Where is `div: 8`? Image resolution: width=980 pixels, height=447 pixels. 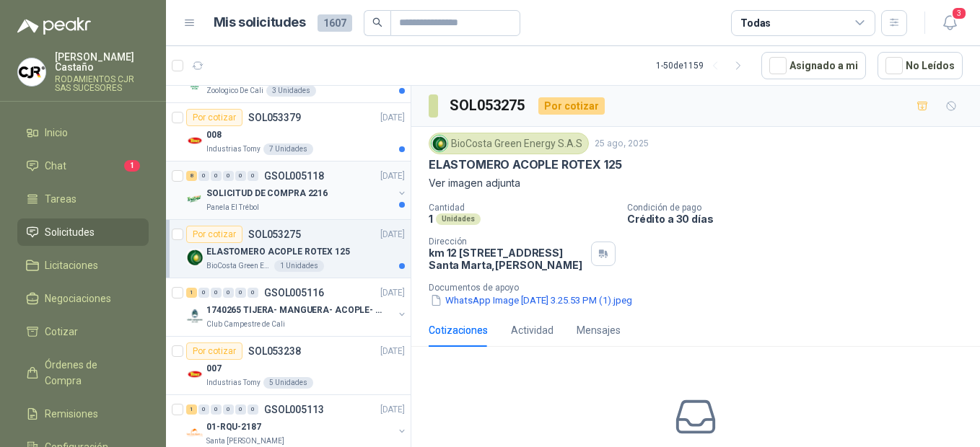
div: 8 is located at coordinates (191, 176).